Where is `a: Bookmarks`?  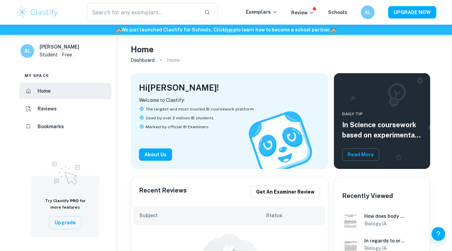 a: Bookmarks is located at coordinates (65, 126).